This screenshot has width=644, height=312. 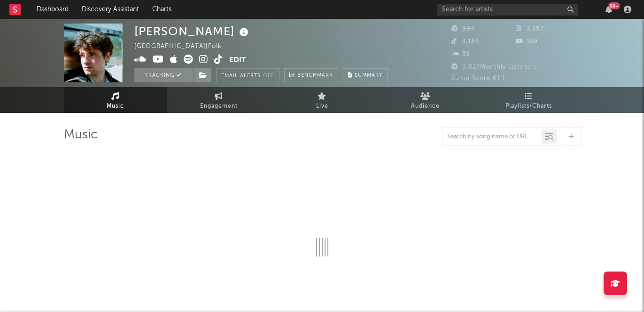 What do you see at coordinates (614, 5) in the screenshot?
I see `div: 99 +` at bounding box center [614, 5].